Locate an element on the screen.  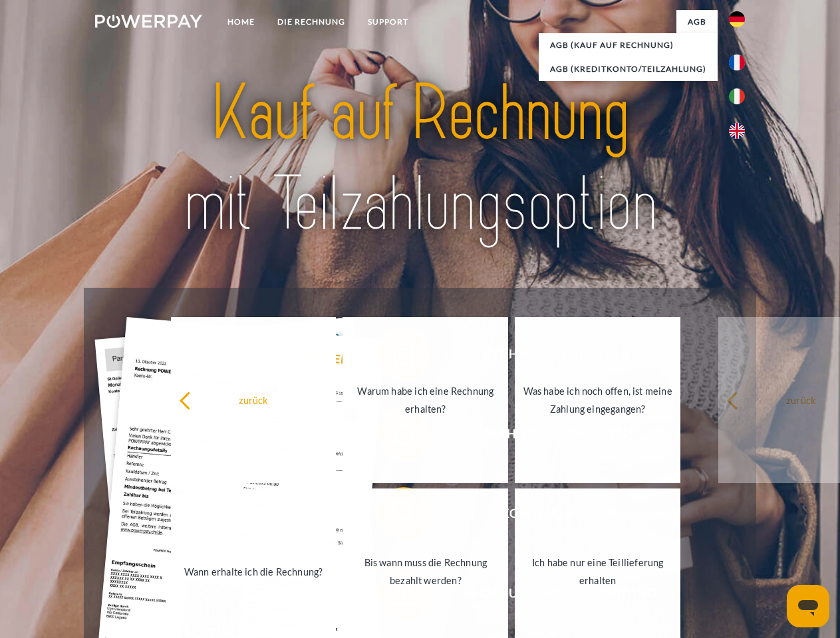
img: title-powerpay_de.svg is located at coordinates (420, 159).